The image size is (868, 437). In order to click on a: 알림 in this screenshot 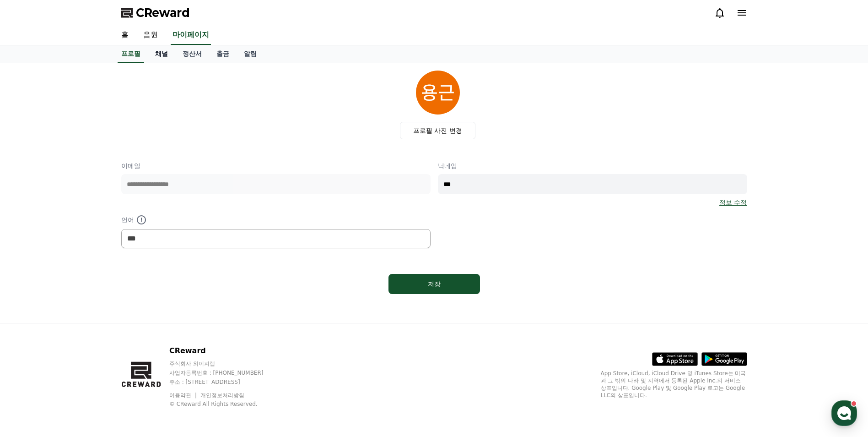, I will do `click(251, 54)`.